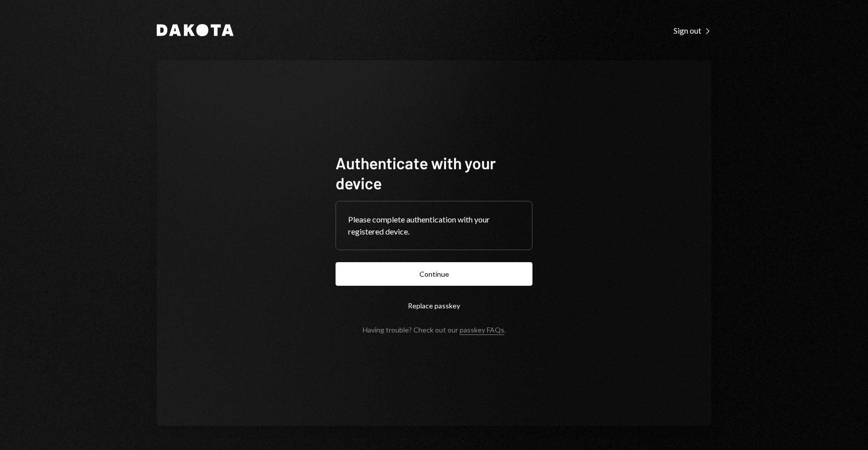 The image size is (868, 450). What do you see at coordinates (434, 225) in the screenshot?
I see `div: Please complete authentication with your registered device.` at bounding box center [434, 225].